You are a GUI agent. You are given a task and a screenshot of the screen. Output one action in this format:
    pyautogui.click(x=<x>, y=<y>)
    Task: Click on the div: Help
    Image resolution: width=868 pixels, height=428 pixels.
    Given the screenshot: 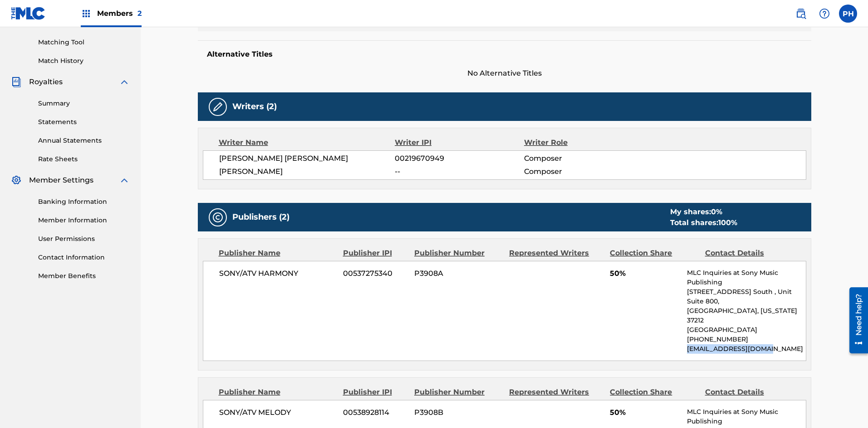 What is the action you would take?
    pyautogui.click(x=824, y=14)
    